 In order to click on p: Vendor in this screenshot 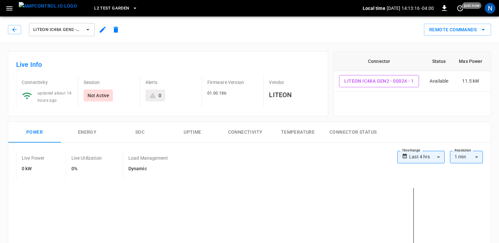, I will do `click(294, 82)`.